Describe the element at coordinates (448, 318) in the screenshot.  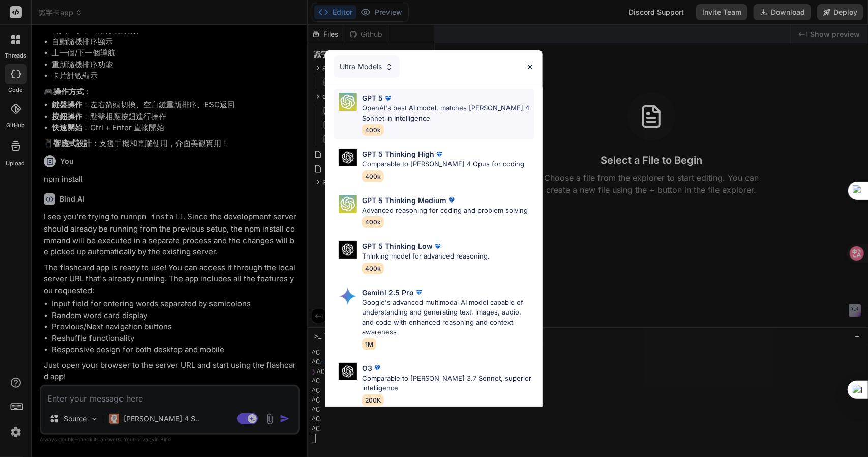
I see `p: Google's advanced multimodal AI model capable of understanding and generating text, images, audio...` at that location.